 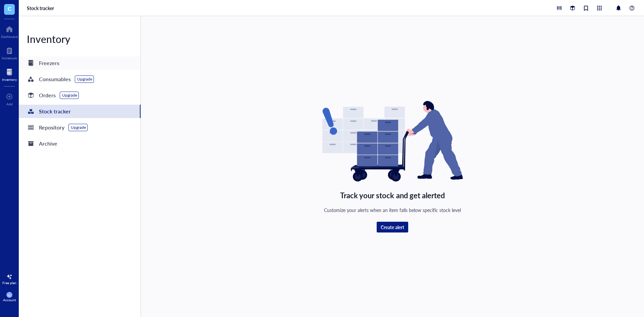 What do you see at coordinates (80, 143) in the screenshot?
I see `a: Archive` at bounding box center [80, 143].